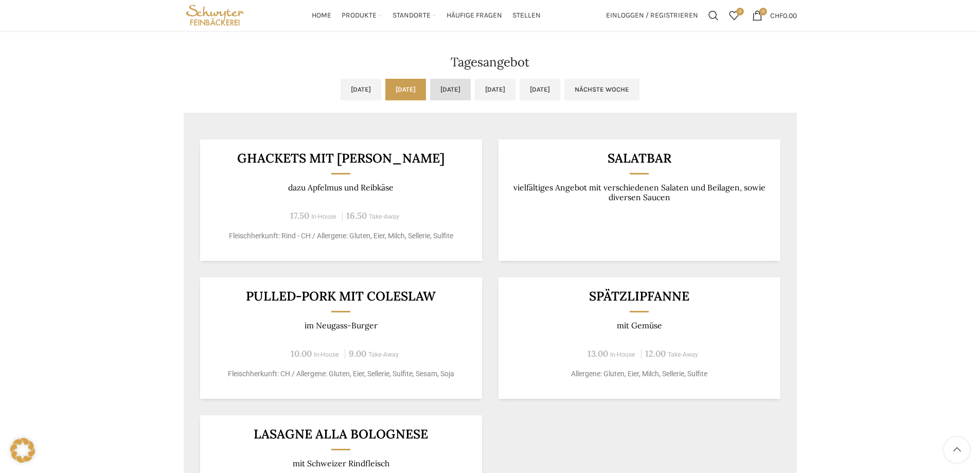 This screenshot has width=980, height=473. Describe the element at coordinates (341, 433) in the screenshot. I see `h3: Lasagne alla Bolognese` at that location.